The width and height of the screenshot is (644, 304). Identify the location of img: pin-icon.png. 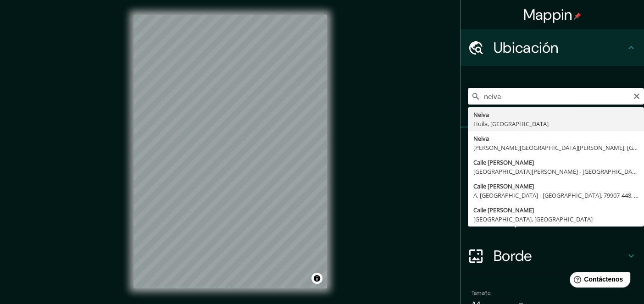
(577, 16).